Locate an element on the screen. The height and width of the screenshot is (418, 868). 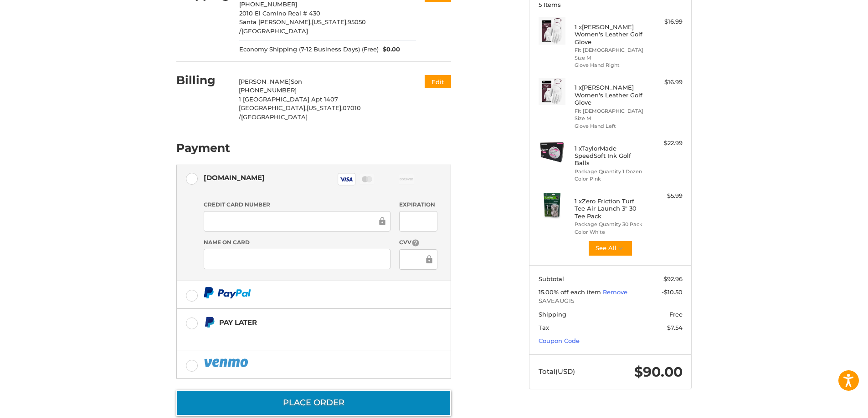
span: SAVEAUG15 is located at coordinates (611, 302).